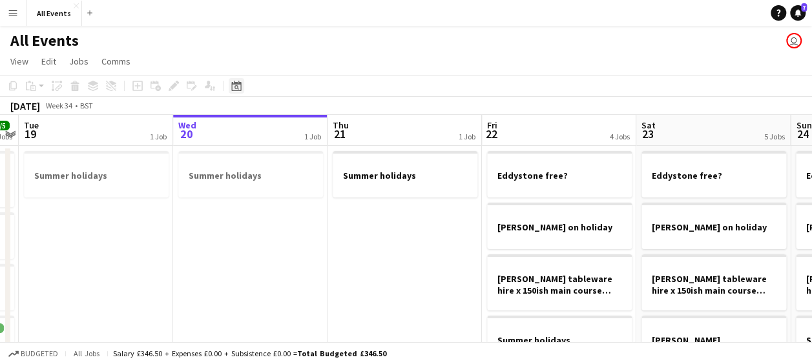  I want to click on div: Salary £346.50 + Expenses £0.00 + Subsistence £0.00 =, so click(249, 353).